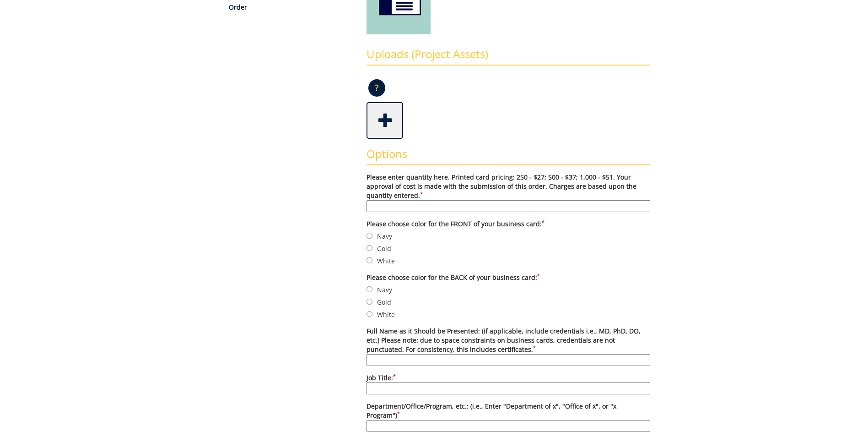 The image size is (868, 437). What do you see at coordinates (509, 388) in the screenshot?
I see `input: Job Title:*` at bounding box center [509, 388].